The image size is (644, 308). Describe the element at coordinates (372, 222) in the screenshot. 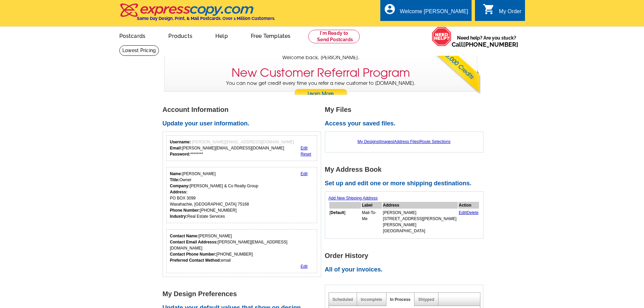

I see `td: Mail-To-Me` at that location.